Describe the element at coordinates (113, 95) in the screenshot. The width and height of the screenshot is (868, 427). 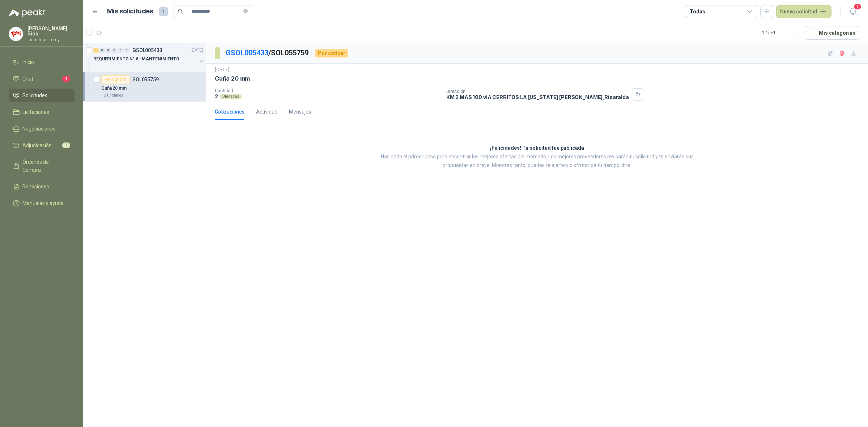
I see `div: 2 Unidades` at that location.